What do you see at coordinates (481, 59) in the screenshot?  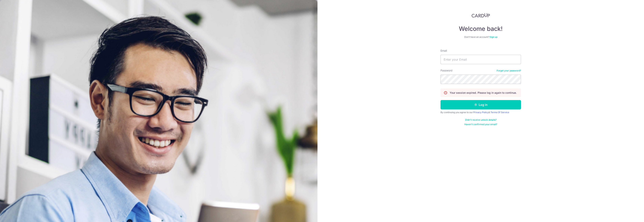 I see `input: Enter your Email` at bounding box center [481, 59].